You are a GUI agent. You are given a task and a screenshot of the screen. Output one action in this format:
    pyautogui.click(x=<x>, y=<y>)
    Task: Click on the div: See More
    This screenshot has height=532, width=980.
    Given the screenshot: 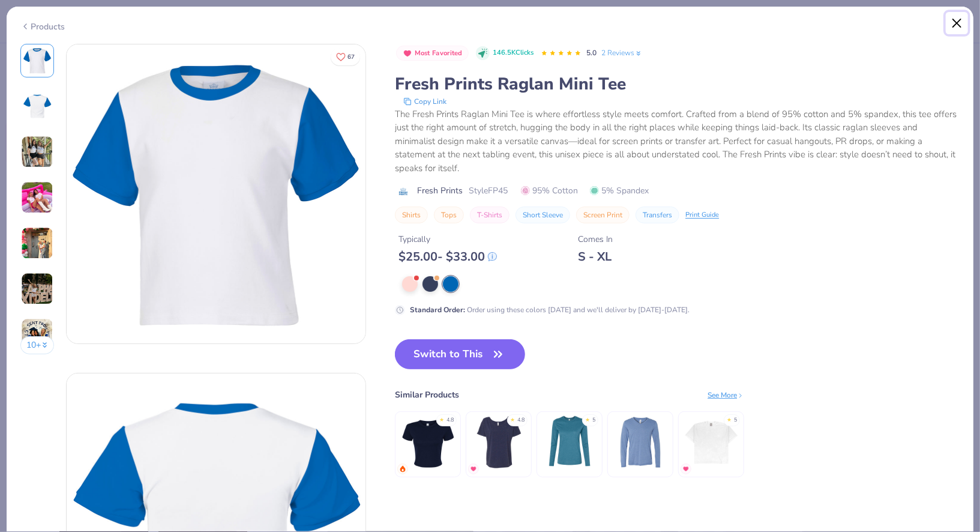 What is the action you would take?
    pyautogui.click(x=725, y=395)
    